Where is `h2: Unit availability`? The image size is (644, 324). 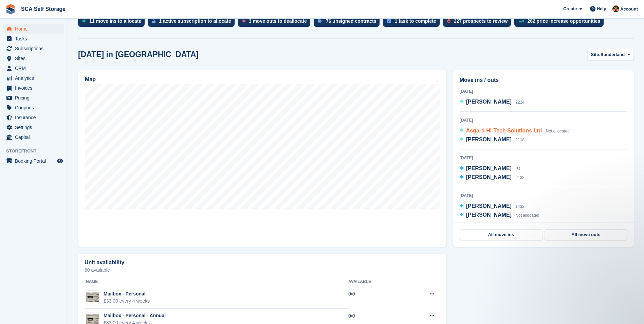
h2: Unit availability is located at coordinates (104, 263).